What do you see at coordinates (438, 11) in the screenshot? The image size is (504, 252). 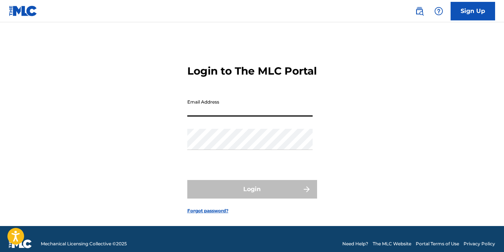 I see `div: Help` at bounding box center [438, 11].